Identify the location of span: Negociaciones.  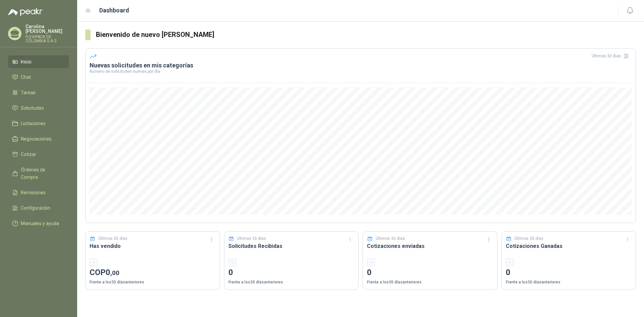
(36, 139).